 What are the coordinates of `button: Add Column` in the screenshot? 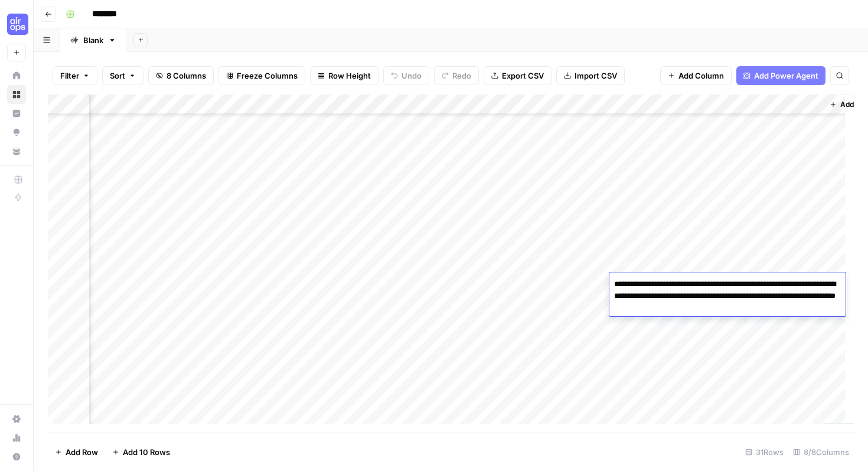 It's located at (696, 76).